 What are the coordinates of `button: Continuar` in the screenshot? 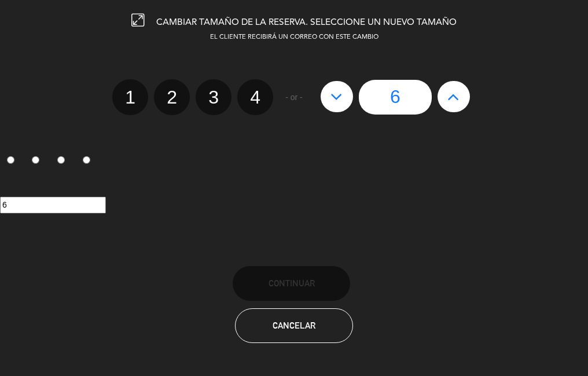 It's located at (292, 284).